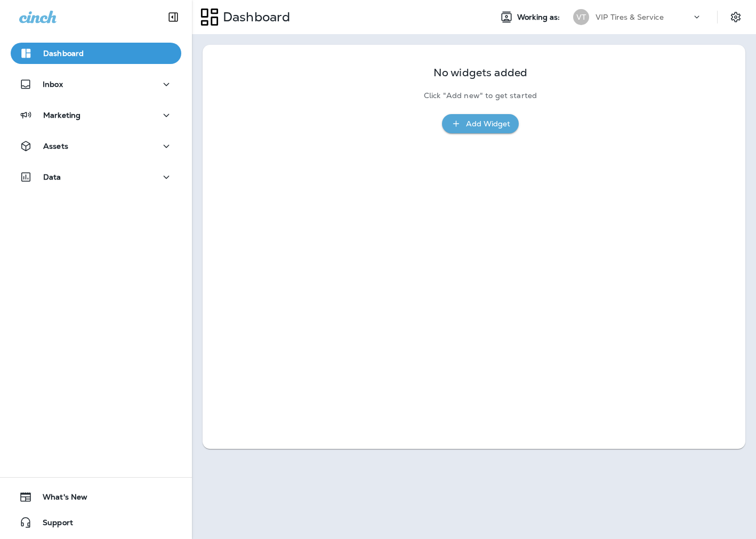  Describe the element at coordinates (60, 499) in the screenshot. I see `span: What's New` at that location.